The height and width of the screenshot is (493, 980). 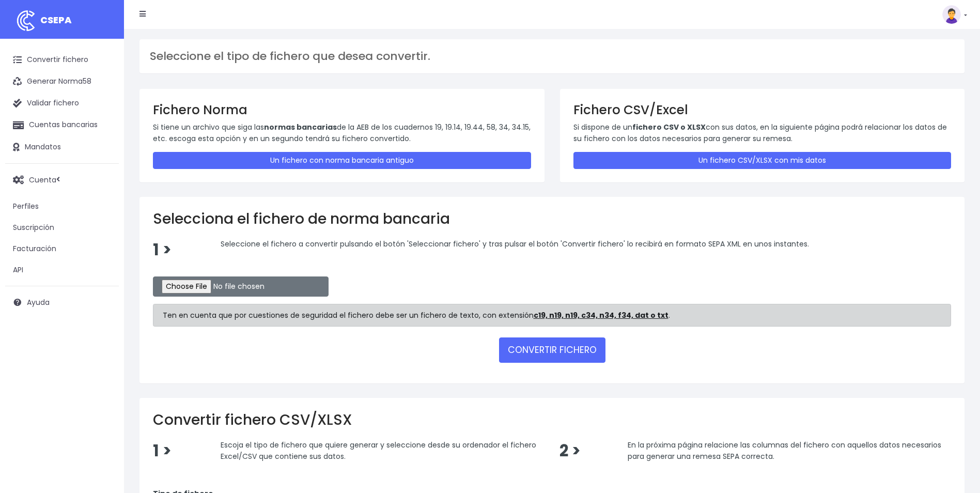 What do you see at coordinates (342, 133) in the screenshot?
I see `p: Si tiene un archivo que siga las de la AEB de los cuadernos 19, 19.14, 19.44, 58, 34, 34.15, etc....` at bounding box center [342, 133].